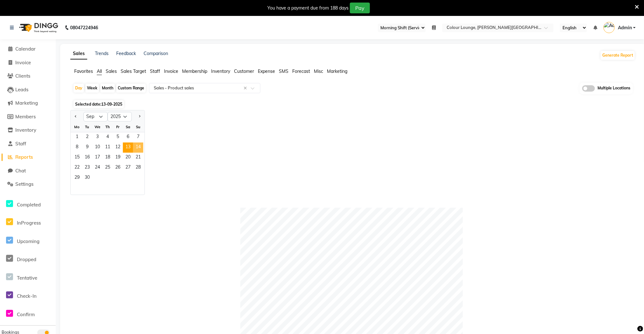 The height and width of the screenshot is (334, 644). Describe the element at coordinates (29, 205) in the screenshot. I see `span: Completed` at that location.